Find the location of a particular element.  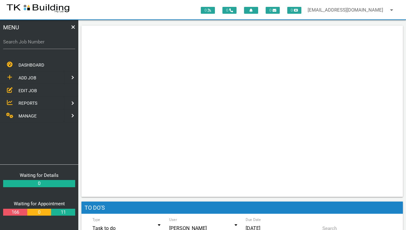

span: ADD JOB is located at coordinates (27, 78).